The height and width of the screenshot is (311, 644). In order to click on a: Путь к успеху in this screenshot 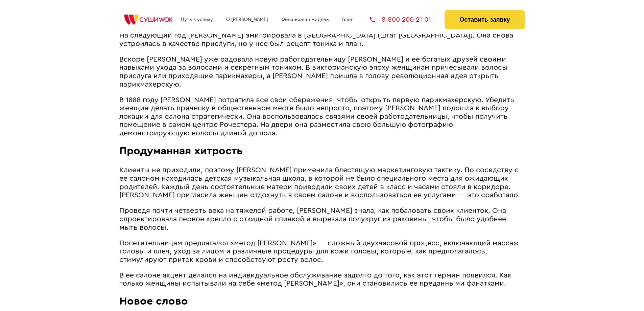, I will do `click(197, 20)`.